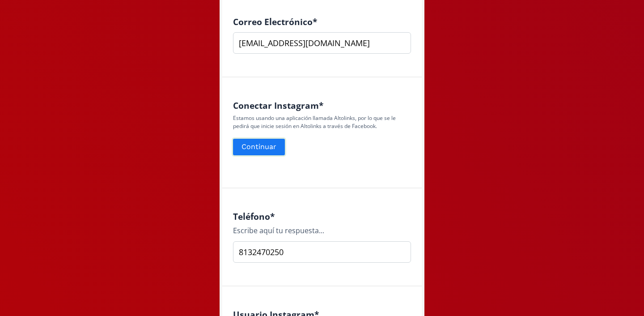 The height and width of the screenshot is (316, 644). I want to click on h4: Teléfono *, so click(322, 216).